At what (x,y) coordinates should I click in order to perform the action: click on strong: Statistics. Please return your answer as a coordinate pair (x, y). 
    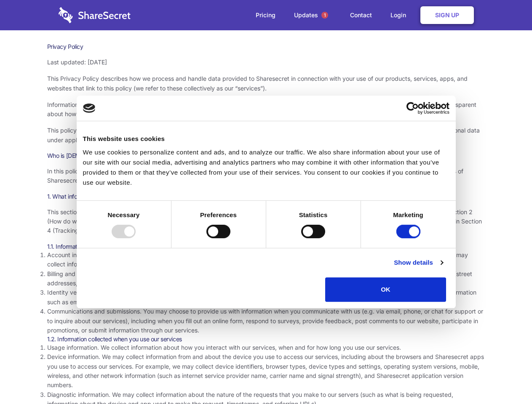
    Looking at the image, I should click on (313, 215).